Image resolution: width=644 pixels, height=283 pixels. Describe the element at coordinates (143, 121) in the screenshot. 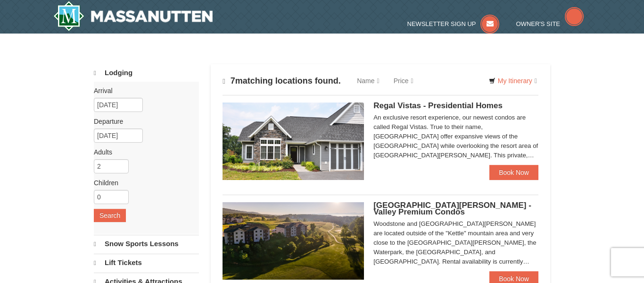

I see `label: Departure` at that location.